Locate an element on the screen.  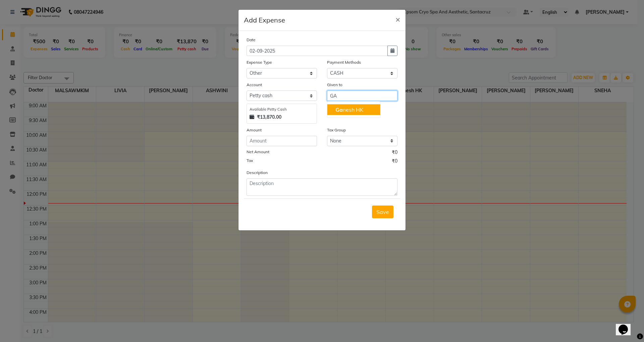
label: Account is located at coordinates (255, 85).